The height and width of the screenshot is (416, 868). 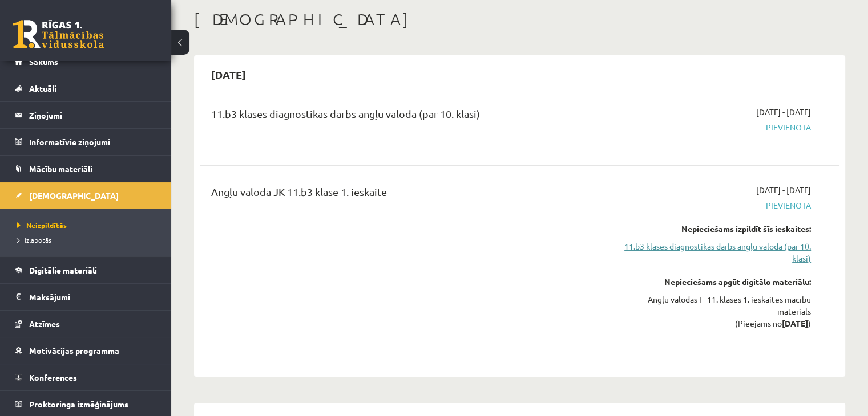 What do you see at coordinates (53, 377) in the screenshot?
I see `span: Konferences` at bounding box center [53, 377].